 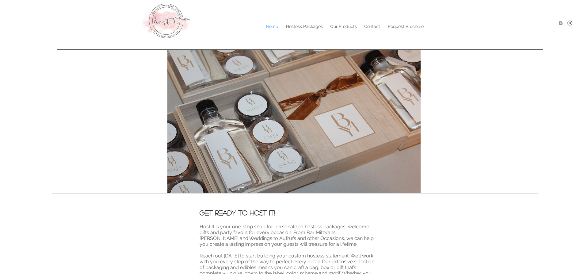 What do you see at coordinates (287, 235) in the screenshot?
I see `span: Host It is your one-stop shop for personalized hostess packages, welcome gifts and party favors f...` at bounding box center [287, 235].